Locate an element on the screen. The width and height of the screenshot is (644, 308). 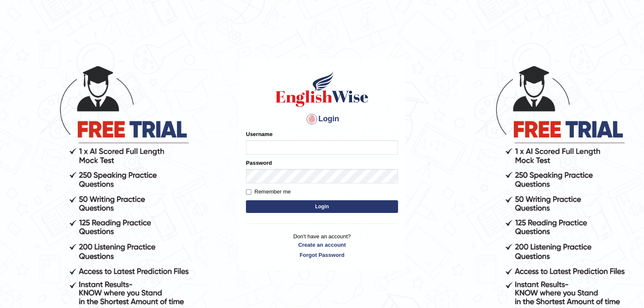
label: Remember me is located at coordinates (268, 192).